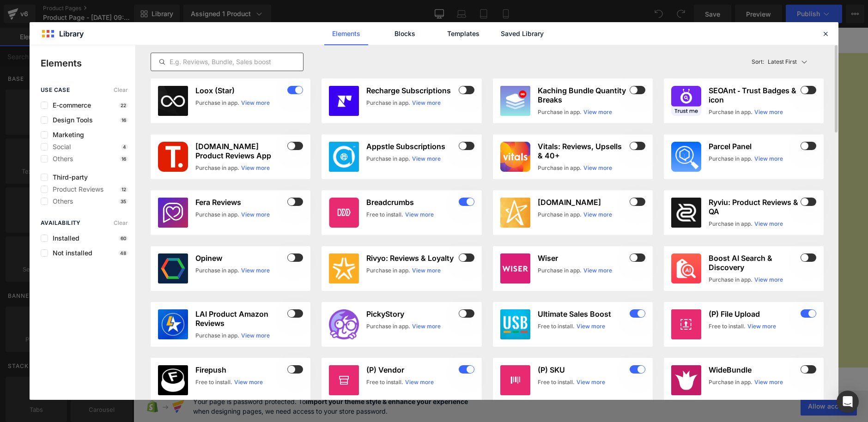  Describe the element at coordinates (343, 324) in the screenshot. I see `img: PickyStory.png` at that location.